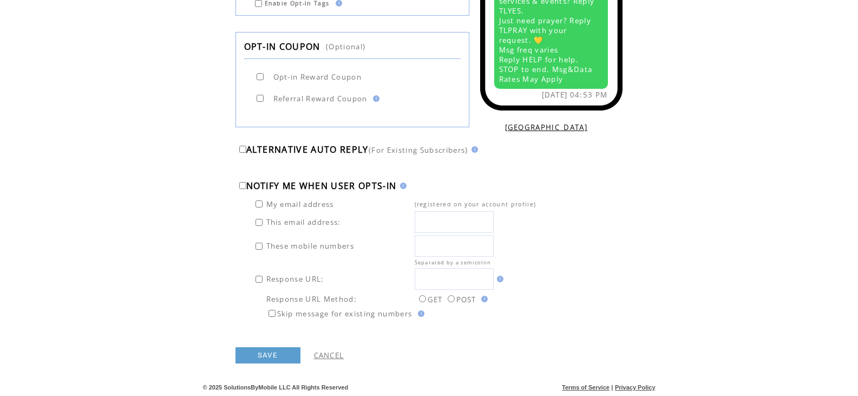  I want to click on span: (registered on your account profile), so click(475, 204).